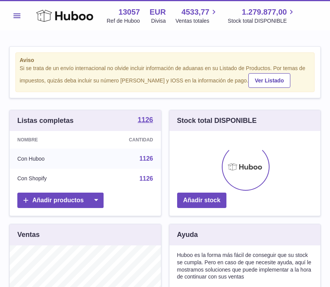 This screenshot has width=330, height=287. Describe the element at coordinates (158, 12) in the screenshot. I see `strong: EUR` at that location.